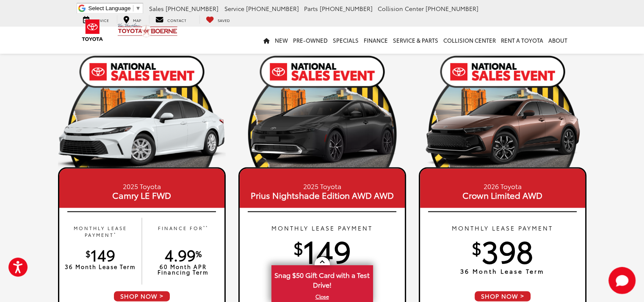  I want to click on a: New, so click(281, 40).